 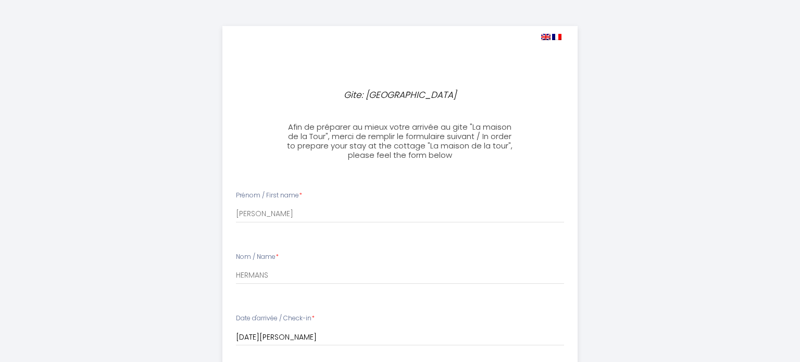 What do you see at coordinates (546, 37) in the screenshot?
I see `img: en.png` at bounding box center [546, 37].